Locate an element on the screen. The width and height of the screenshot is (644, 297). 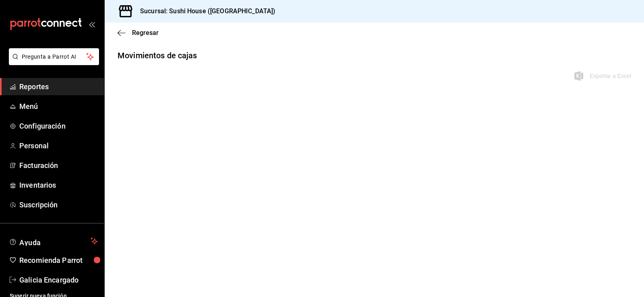
span: Recomienda Parrot is located at coordinates (59, 260).